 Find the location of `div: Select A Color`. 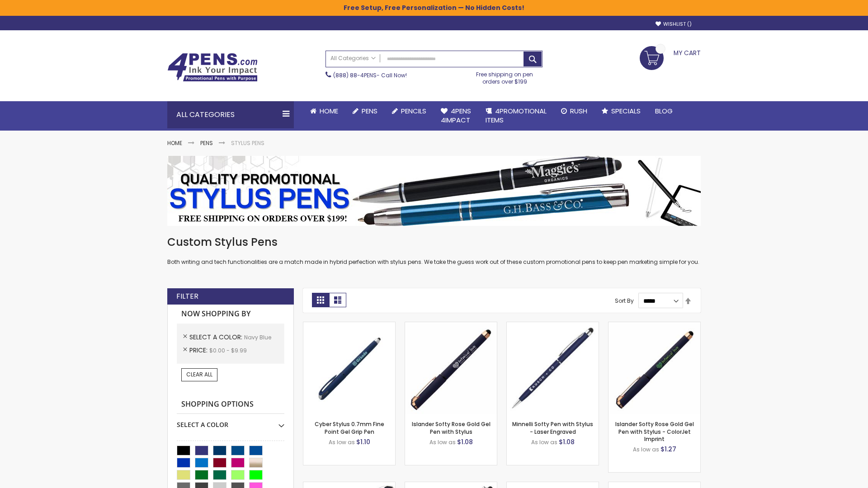

div: Select A Color is located at coordinates (231, 421).